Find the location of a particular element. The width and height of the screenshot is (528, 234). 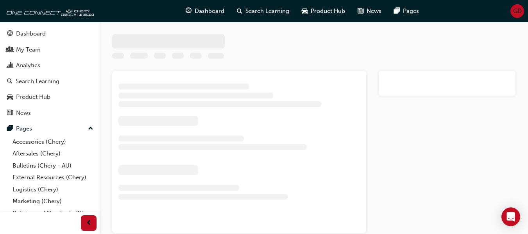

div: Product Hub is located at coordinates (33, 97).